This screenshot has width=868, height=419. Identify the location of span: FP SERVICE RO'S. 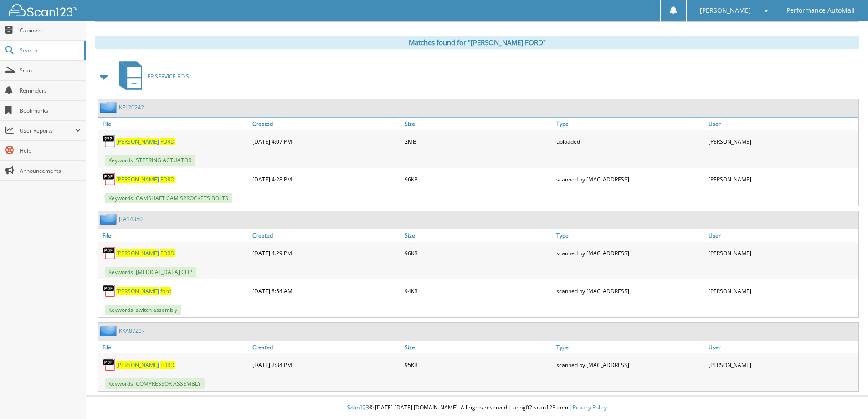
(168, 76).